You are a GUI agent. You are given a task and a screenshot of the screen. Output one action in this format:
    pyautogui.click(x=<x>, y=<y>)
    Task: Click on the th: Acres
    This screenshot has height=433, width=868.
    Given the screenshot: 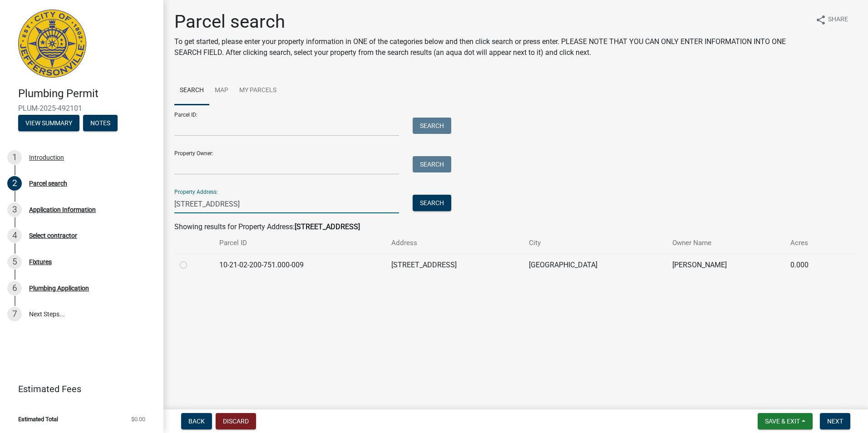 What is the action you would take?
    pyautogui.click(x=811, y=243)
    